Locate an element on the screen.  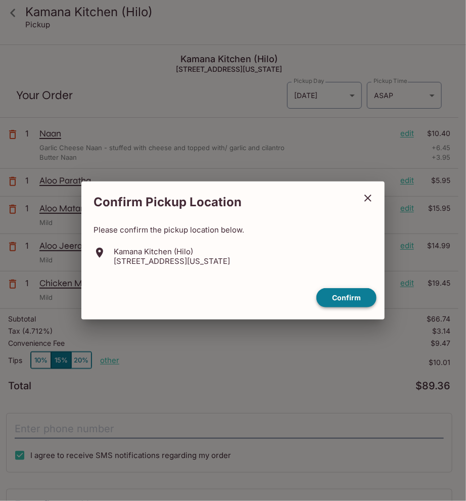
button: close is located at coordinates (368, 198).